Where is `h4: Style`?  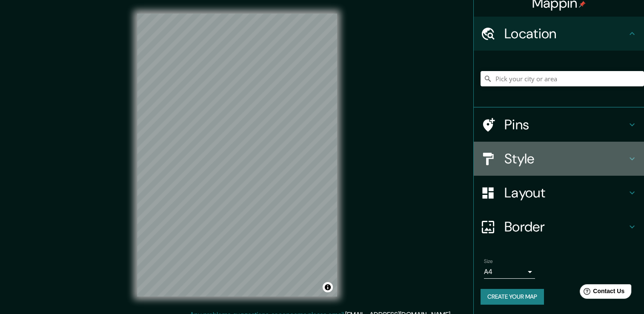 h4: Style is located at coordinates (566, 159).